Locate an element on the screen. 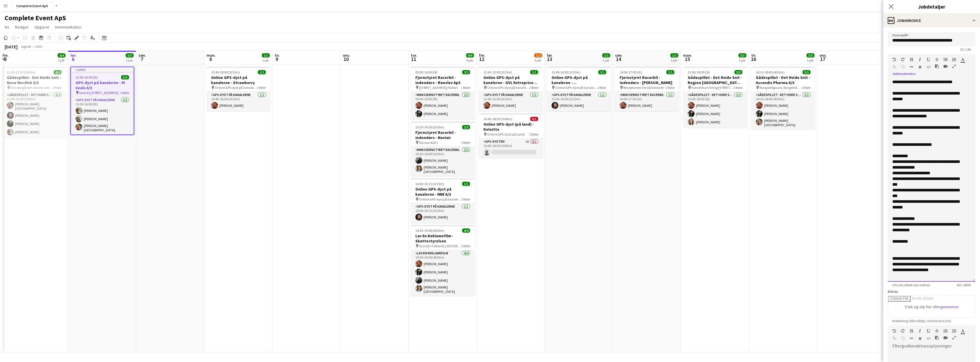 The height and width of the screenshot is (362, 980). div: CEST is located at coordinates (39, 47).